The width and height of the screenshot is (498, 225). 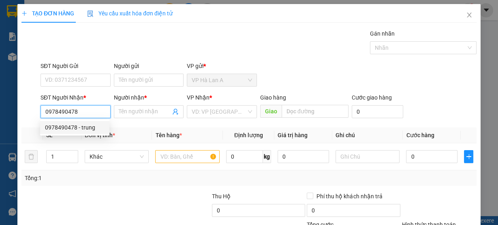 I want to click on div: Người nhận, so click(x=149, y=98).